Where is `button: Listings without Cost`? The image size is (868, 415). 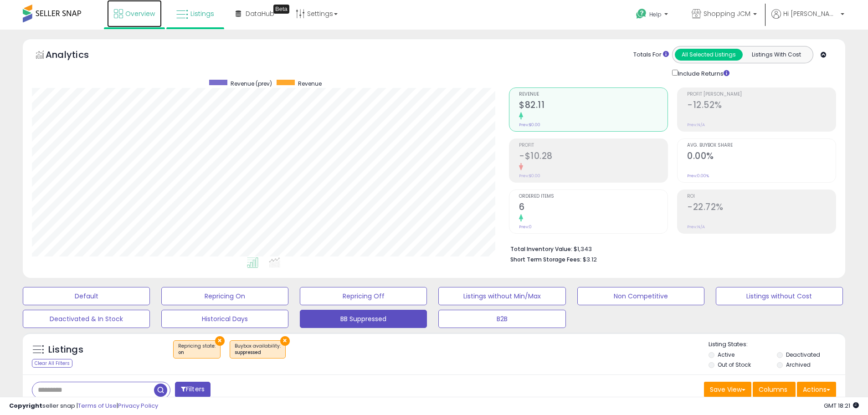
button: Listings without Cost is located at coordinates (779, 296).